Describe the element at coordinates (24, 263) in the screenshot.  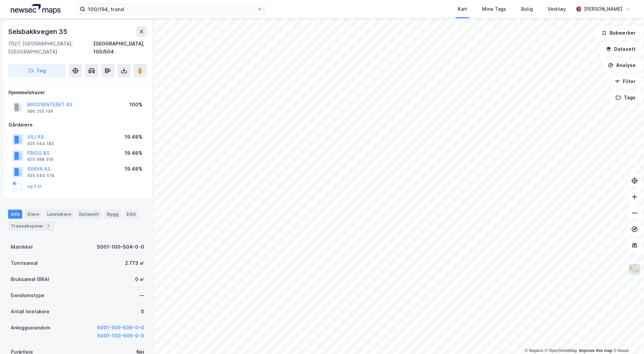
I see `div: Tomteareal` at that location.